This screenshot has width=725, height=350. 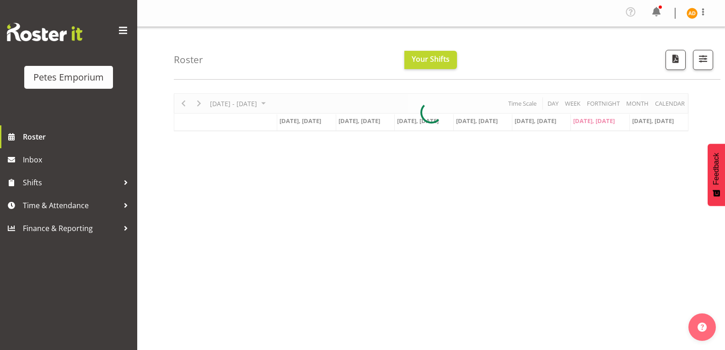 What do you see at coordinates (702, 327) in the screenshot?
I see `img: help-xxl-2.png` at bounding box center [702, 327].